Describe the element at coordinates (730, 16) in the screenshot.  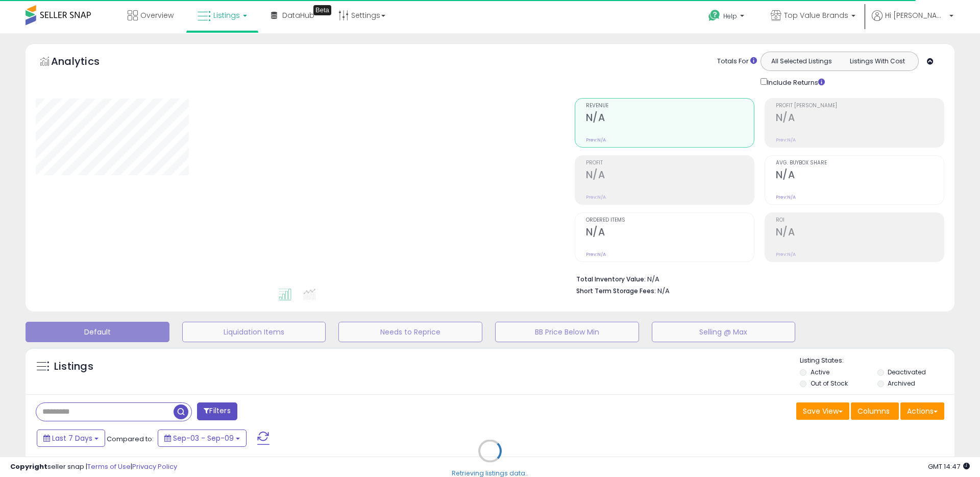
I see `span: Help` at that location.